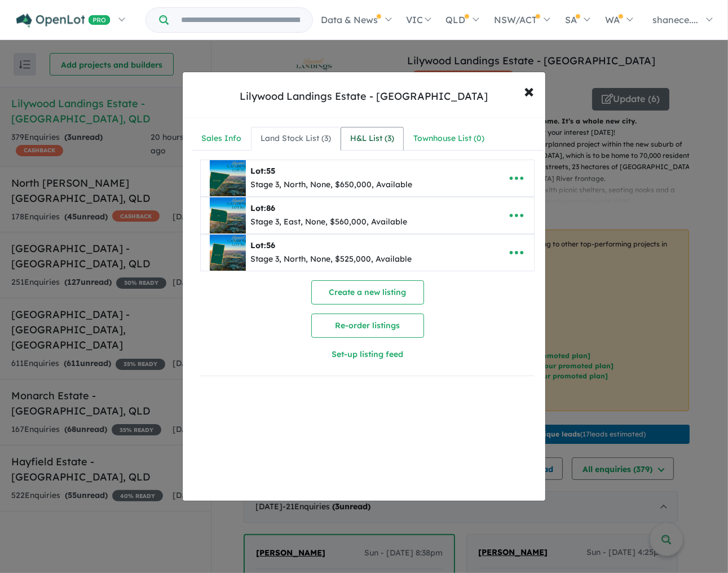  Describe the element at coordinates (367, 354) in the screenshot. I see `button: Set-up listing feed` at that location.